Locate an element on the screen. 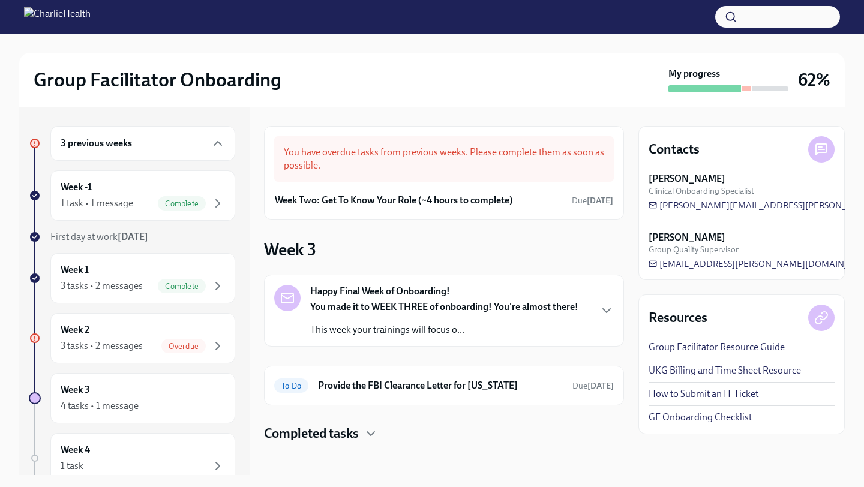 This screenshot has height=487, width=864. div: 4 tasks • 1 message is located at coordinates (100, 406).